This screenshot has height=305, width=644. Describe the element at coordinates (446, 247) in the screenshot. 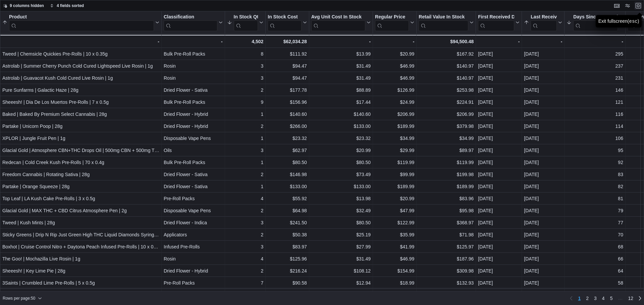

I see `div: $125.97` at that location.